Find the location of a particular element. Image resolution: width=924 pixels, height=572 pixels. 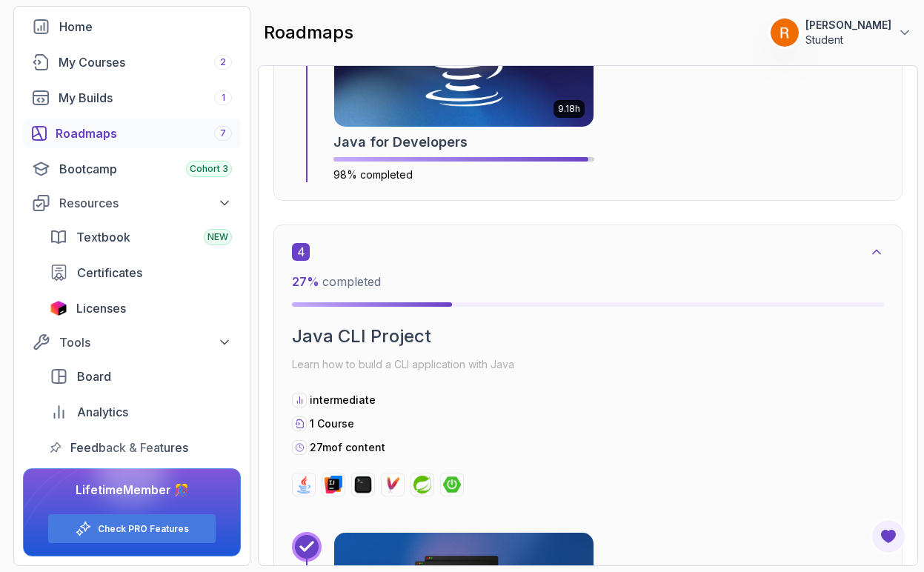

span: Board is located at coordinates (94, 376).